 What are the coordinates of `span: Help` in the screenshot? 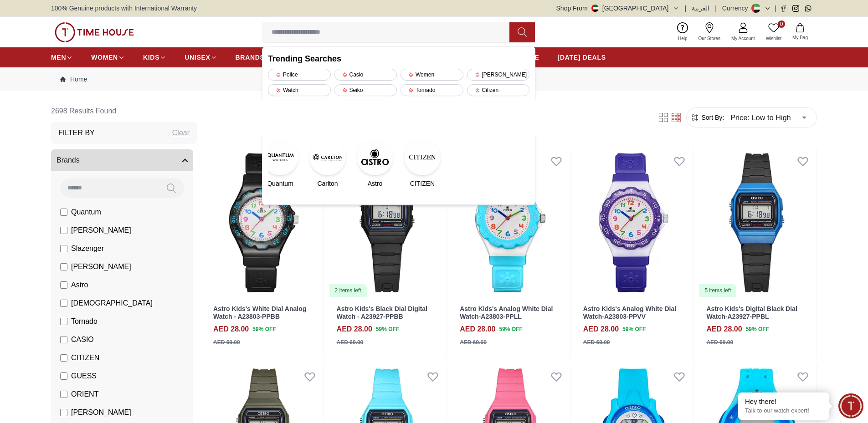 It's located at (683, 38).